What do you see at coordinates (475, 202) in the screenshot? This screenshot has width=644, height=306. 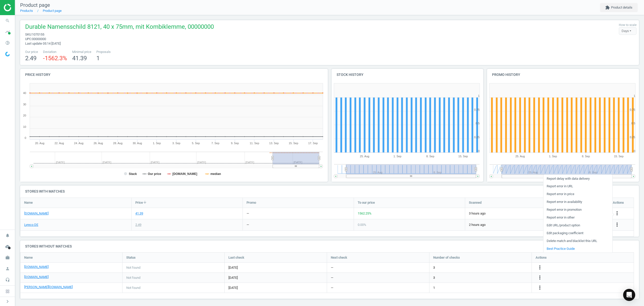 I see `span: Scanned` at bounding box center [475, 202].